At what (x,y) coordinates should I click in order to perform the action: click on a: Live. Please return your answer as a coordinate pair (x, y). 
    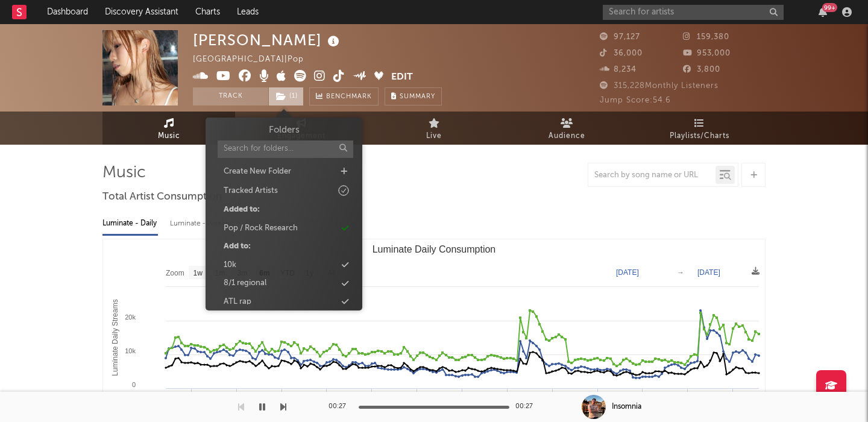
    Looking at the image, I should click on (434, 128).